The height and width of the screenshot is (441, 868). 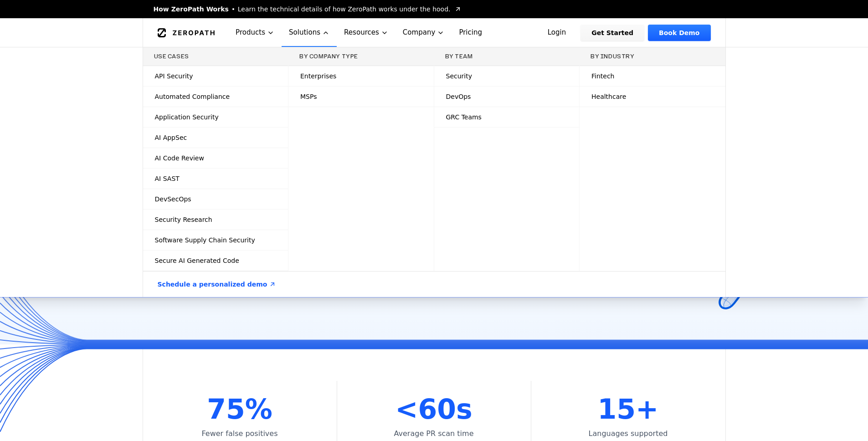 What do you see at coordinates (197, 260) in the screenshot?
I see `span: Secure AI Generated Code` at bounding box center [197, 260].